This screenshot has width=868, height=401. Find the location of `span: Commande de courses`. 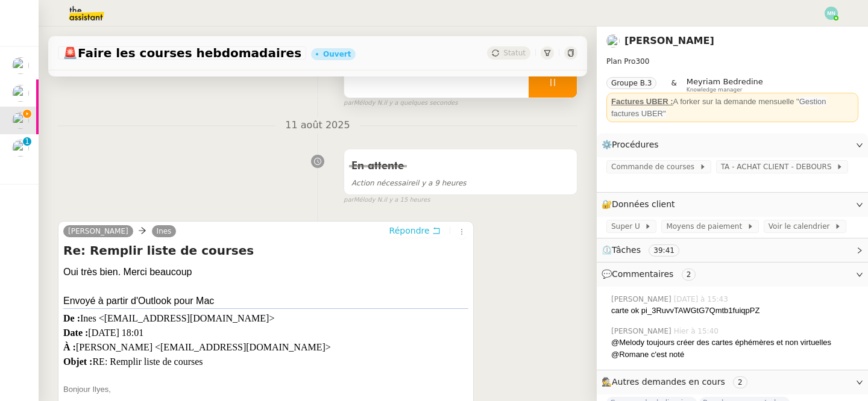

span: Commande de courses is located at coordinates (655, 167).